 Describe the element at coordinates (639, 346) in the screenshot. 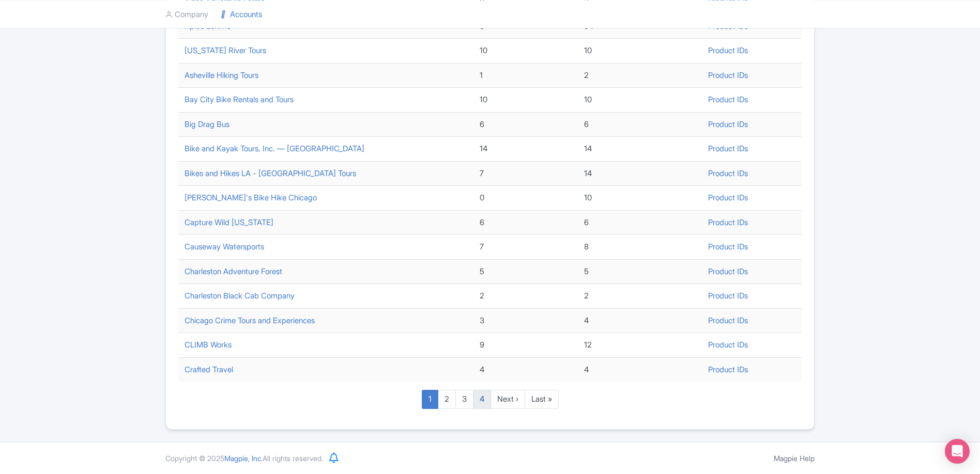

I see `td: 12` at that location.